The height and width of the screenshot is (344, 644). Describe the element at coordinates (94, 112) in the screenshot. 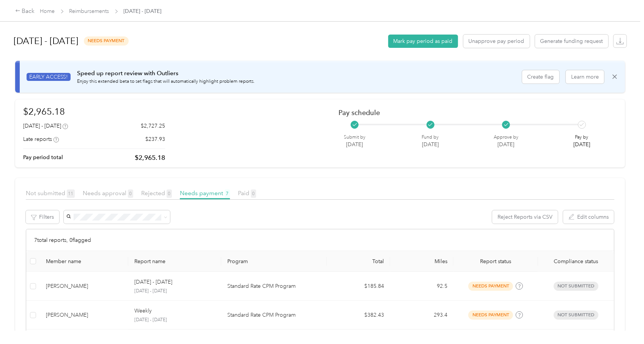

I see `h1: $2,965.18` at that location.